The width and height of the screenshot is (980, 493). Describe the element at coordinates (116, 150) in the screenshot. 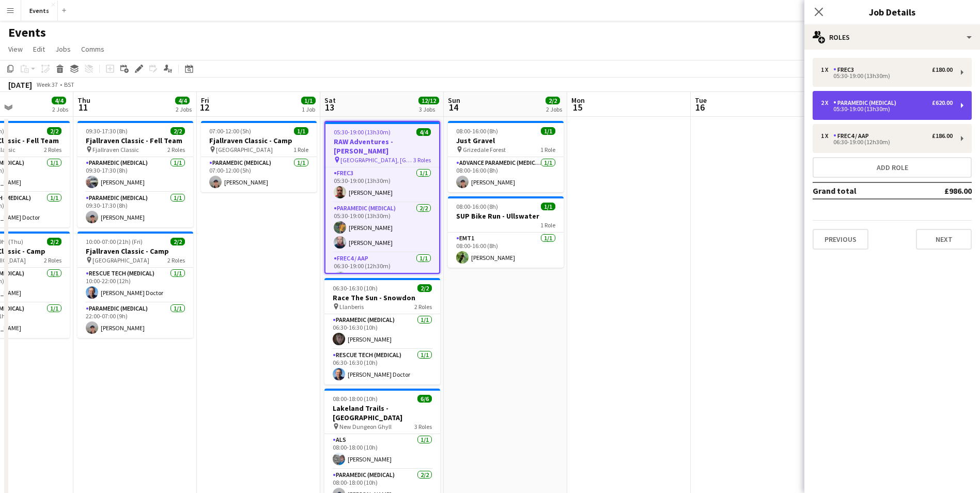

I see `span: Fjallraven Classic` at that location.